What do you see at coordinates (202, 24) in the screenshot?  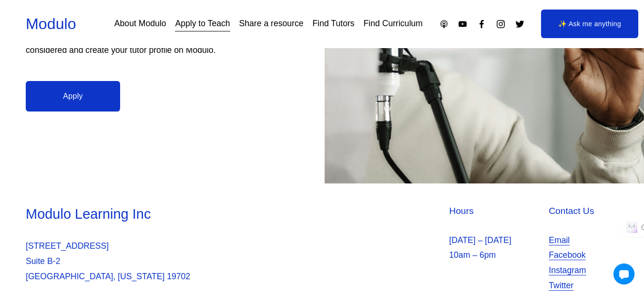 I see `a: Apply to Teach` at bounding box center [202, 24].